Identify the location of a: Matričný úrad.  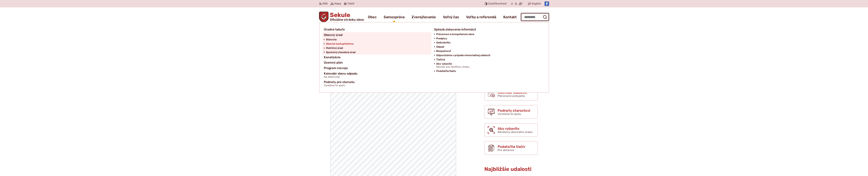
(378, 48).